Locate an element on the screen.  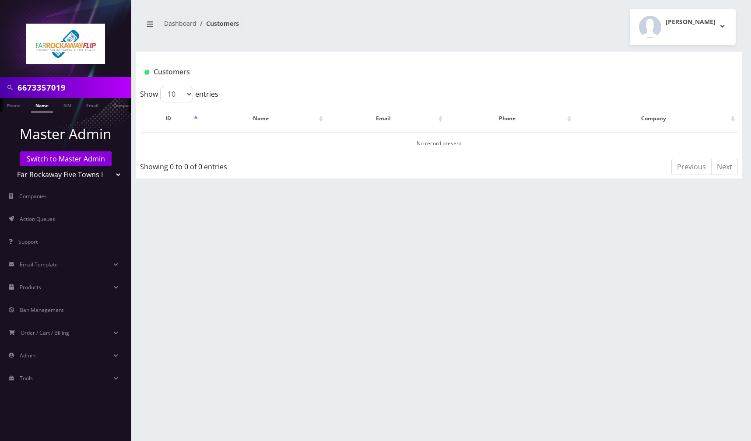
a: SIM is located at coordinates (67, 105).